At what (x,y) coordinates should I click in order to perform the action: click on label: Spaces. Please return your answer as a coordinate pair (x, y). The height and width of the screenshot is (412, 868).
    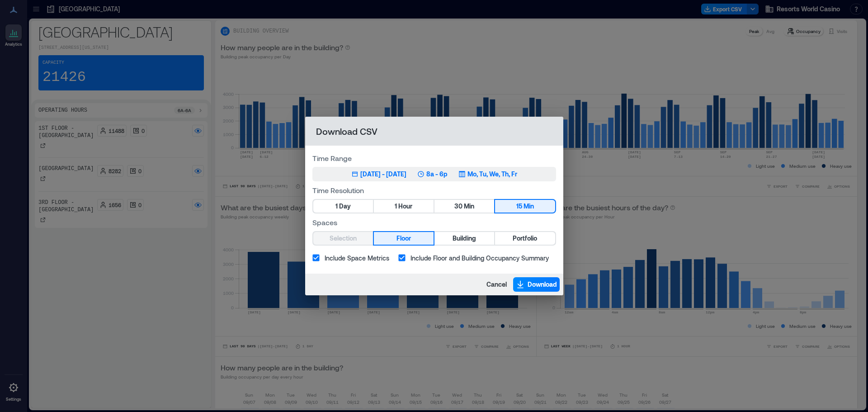
    Looking at the image, I should click on (434, 222).